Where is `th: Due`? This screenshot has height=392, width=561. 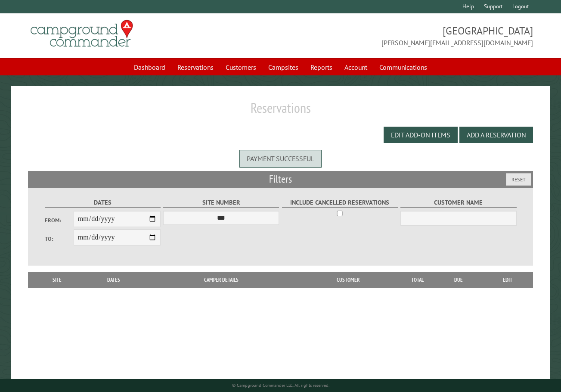
th: Due is located at coordinates (459, 280).